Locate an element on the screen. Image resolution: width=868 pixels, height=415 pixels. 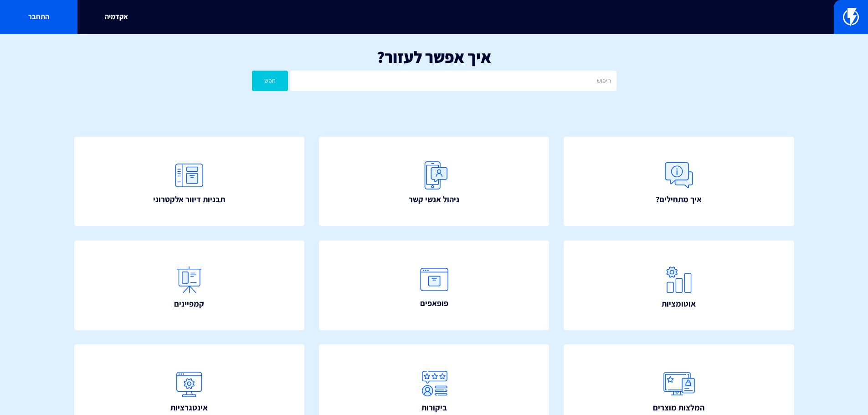
span: איך מתחילים? is located at coordinates (678, 200).